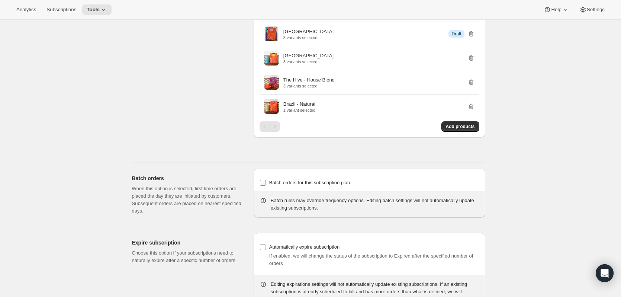  What do you see at coordinates (371, 259) in the screenshot?
I see `span: If enabled, we will change the status of the subscription to Expired after the specified number o...` at bounding box center [371, 259].